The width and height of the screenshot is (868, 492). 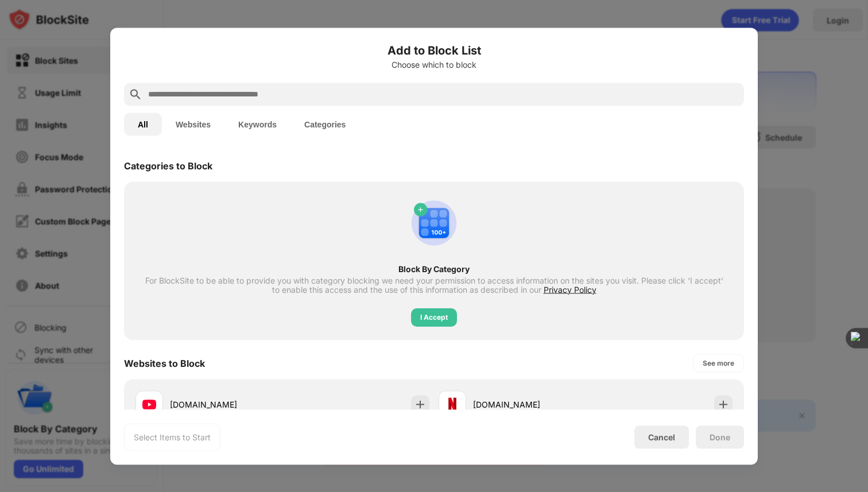 I want to click on div: See more, so click(x=718, y=362).